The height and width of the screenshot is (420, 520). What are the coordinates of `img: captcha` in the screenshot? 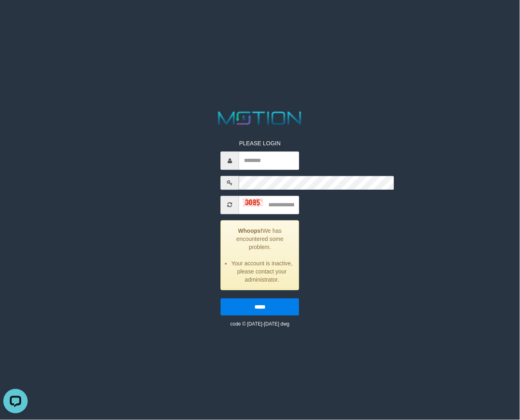 It's located at (254, 202).